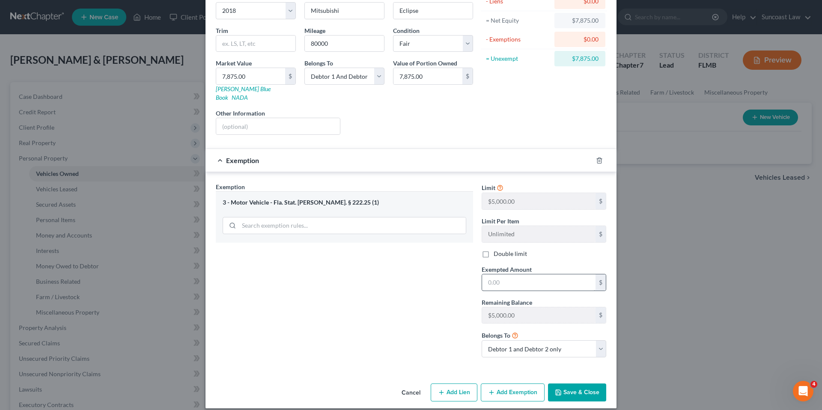 The height and width of the screenshot is (410, 822). What do you see at coordinates (488, 187) in the screenshot?
I see `span: Limit` at bounding box center [488, 187].